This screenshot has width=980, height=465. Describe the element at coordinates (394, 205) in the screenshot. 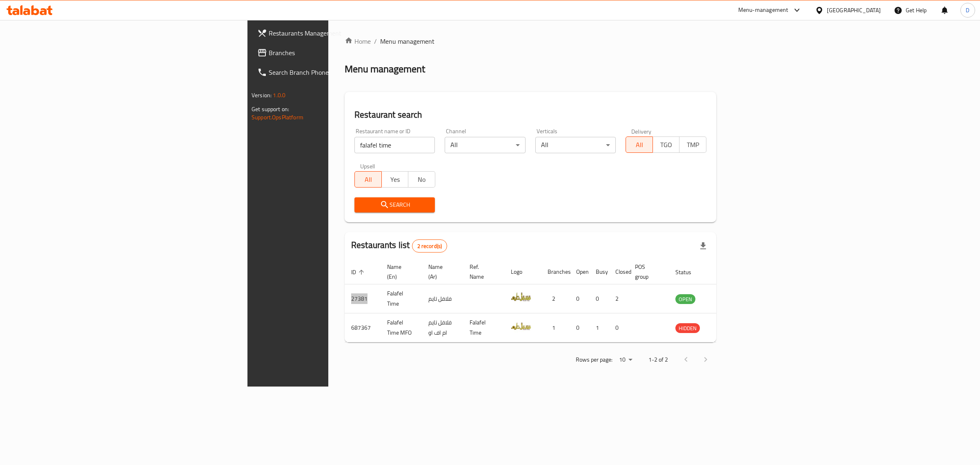

I see `span: Search` at that location.